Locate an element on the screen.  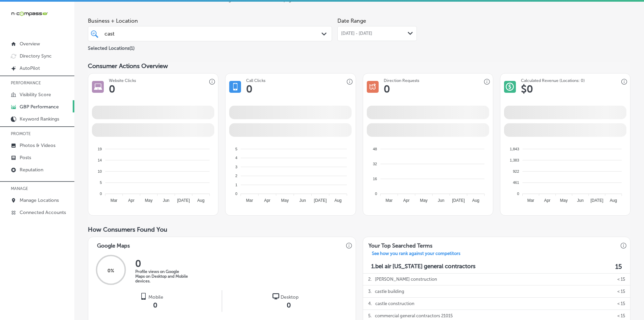
h3: Your Top Searched Terms is located at coordinates (400, 243).